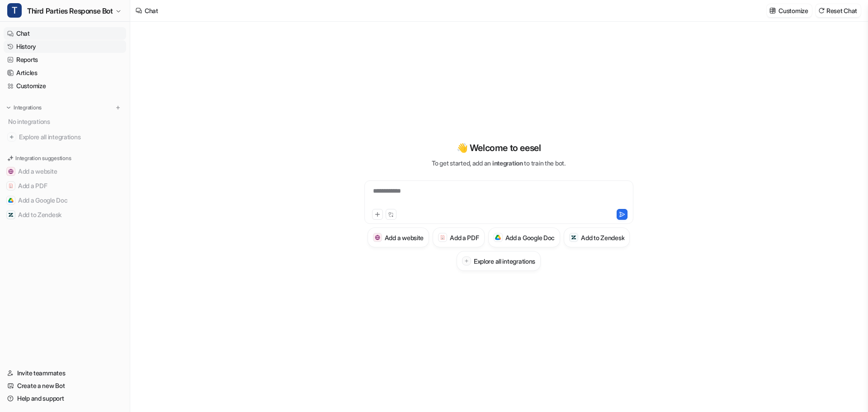  I want to click on h3: Add a PDF, so click(464, 237).